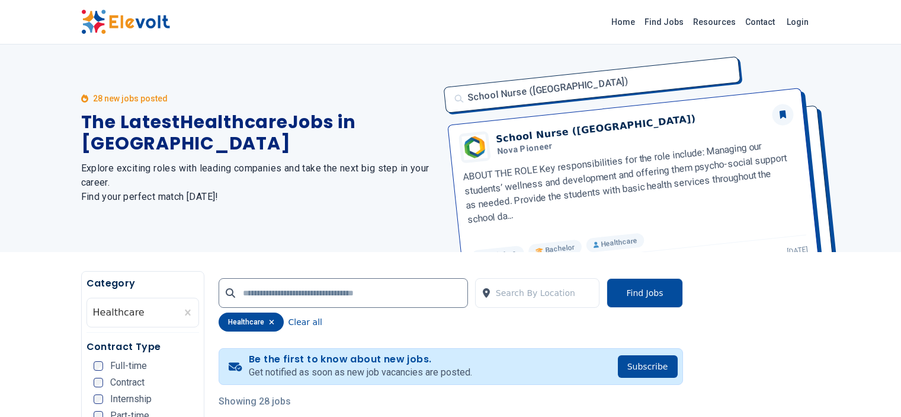  Describe the element at coordinates (130, 98) in the screenshot. I see `p: 28 new jobs posted` at that location.